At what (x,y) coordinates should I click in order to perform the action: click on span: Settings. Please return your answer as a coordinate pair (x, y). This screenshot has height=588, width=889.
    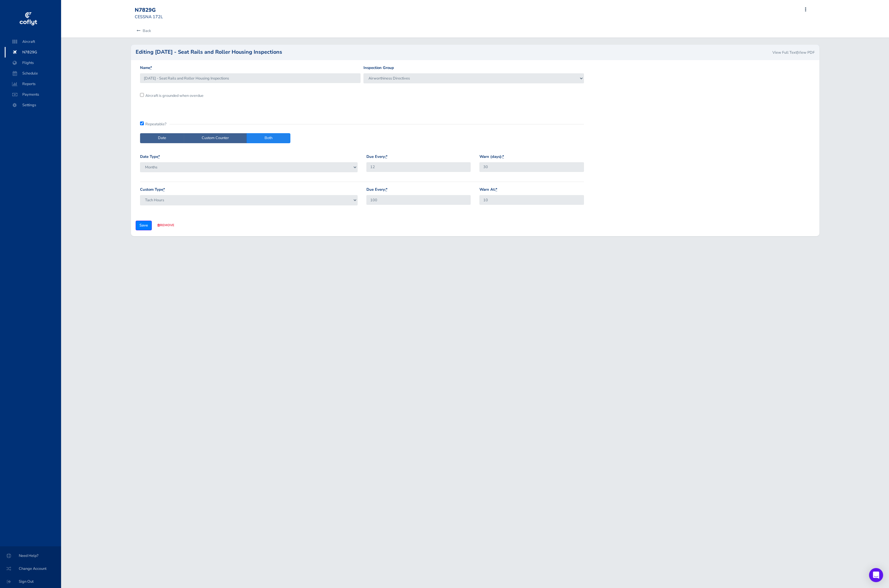
    Looking at the image, I should click on (33, 105).